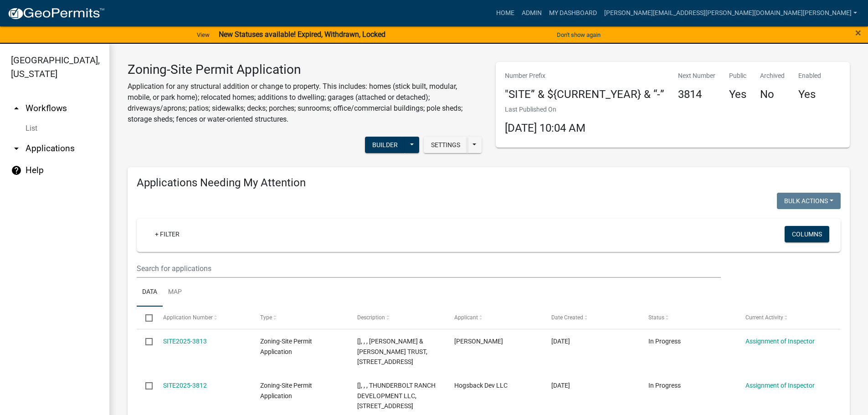 The image size is (868, 415). I want to click on p: Last Published On, so click(545, 109).